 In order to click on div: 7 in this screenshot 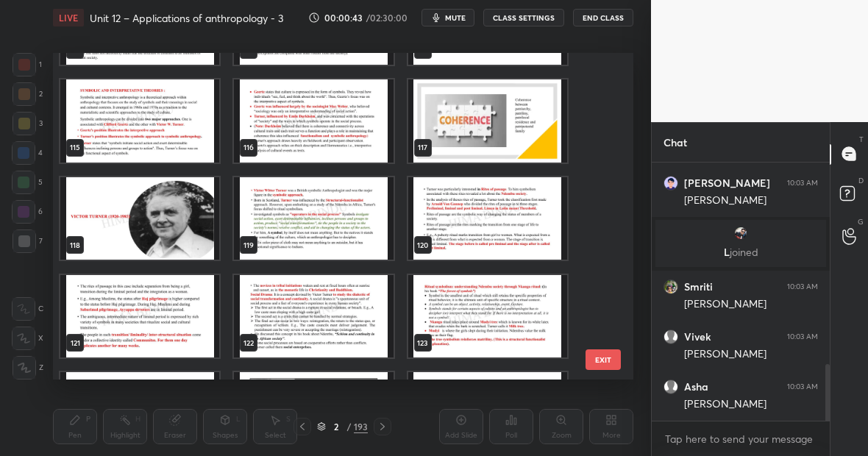, I will do `click(27, 241)`.